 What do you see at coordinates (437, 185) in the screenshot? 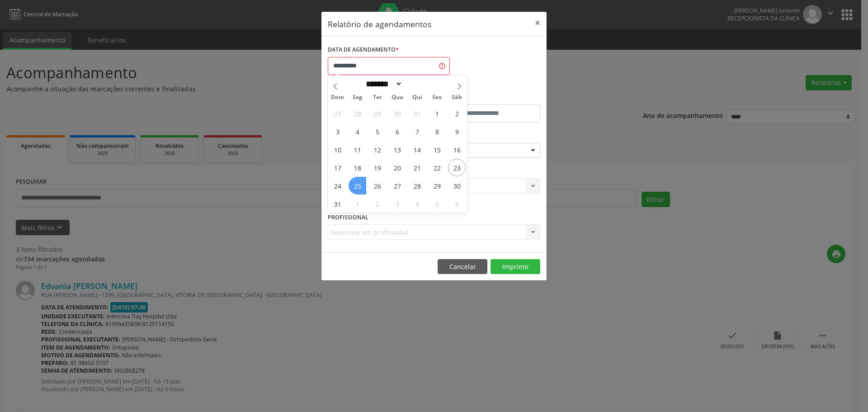
I see `span: Agosto 29, 2025` at bounding box center [437, 185].